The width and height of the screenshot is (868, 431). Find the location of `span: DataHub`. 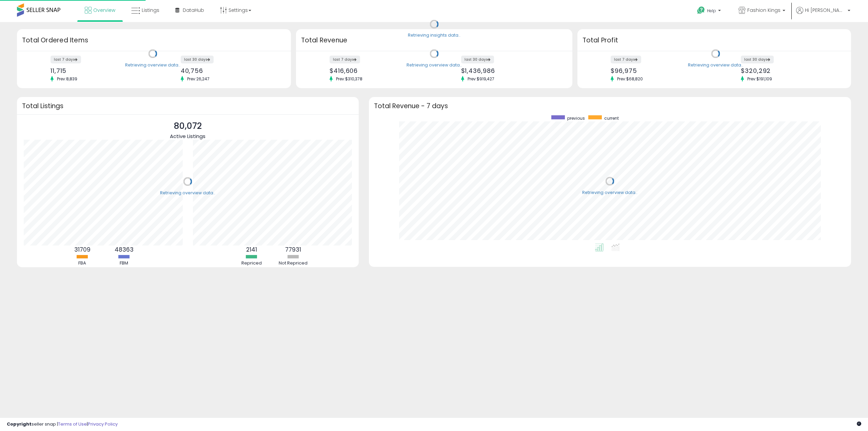

span: DataHub is located at coordinates (193, 10).